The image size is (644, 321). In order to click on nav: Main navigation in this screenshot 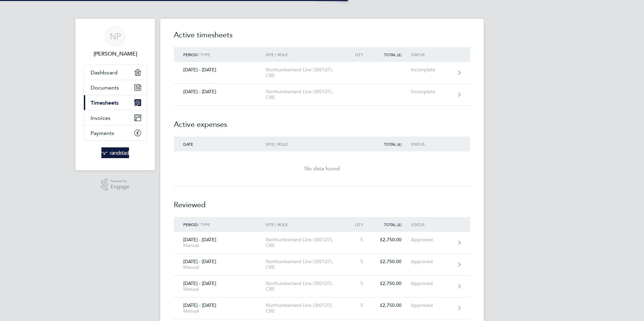, I will do `click(115, 94)`.